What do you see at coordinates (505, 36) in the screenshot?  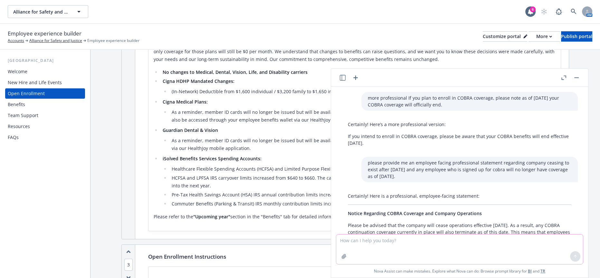 I see `div: Customize portal` at bounding box center [505, 36].